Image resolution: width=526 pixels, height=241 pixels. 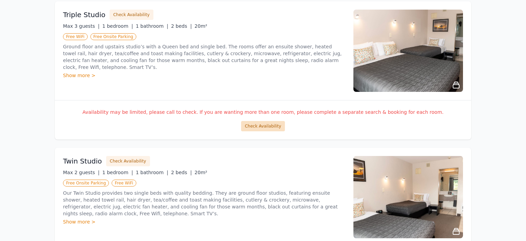 I want to click on p: Ground floor and upstairs studio’s with a Queen bed and single bed. The rooms offer an ensuite sh..., so click(x=204, y=57).